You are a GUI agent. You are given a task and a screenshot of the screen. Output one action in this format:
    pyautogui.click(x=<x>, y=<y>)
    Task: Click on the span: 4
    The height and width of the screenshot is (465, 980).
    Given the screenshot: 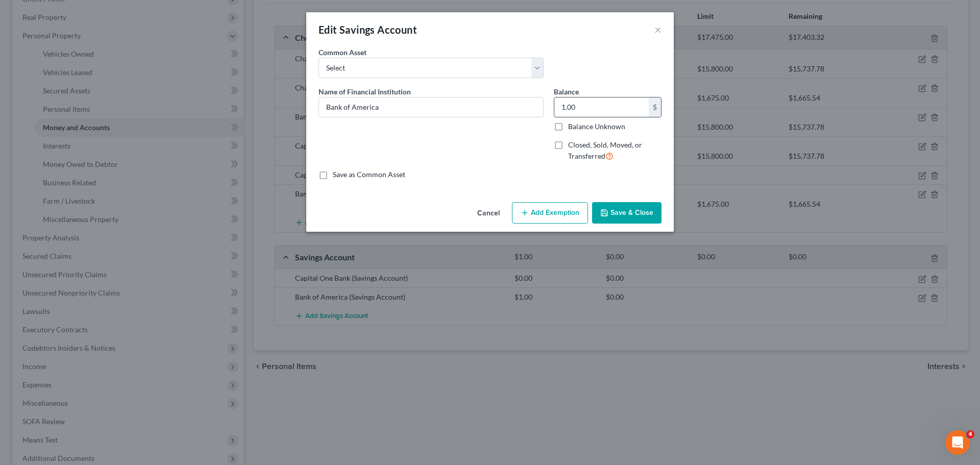 What is the action you would take?
    pyautogui.click(x=970, y=434)
    